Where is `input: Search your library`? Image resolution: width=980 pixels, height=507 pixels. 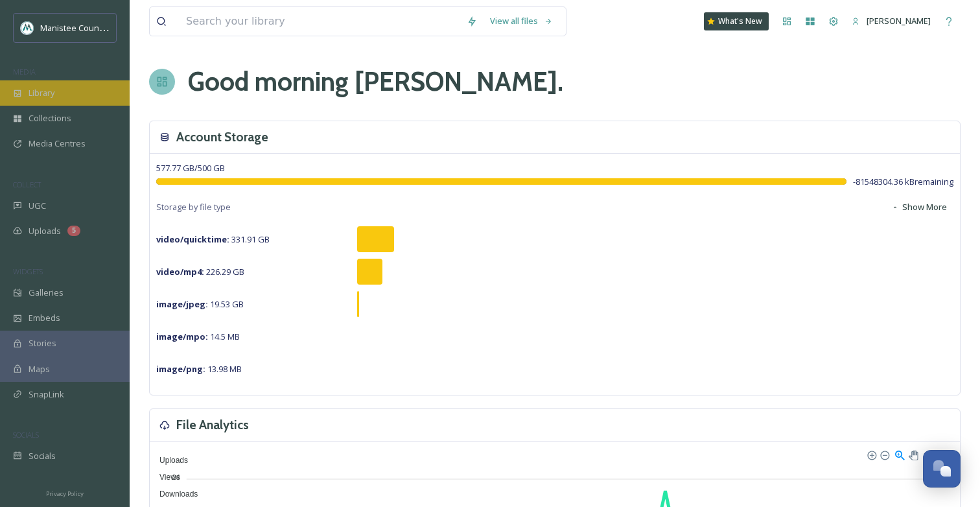 input: Search your library is located at coordinates (320, 21).